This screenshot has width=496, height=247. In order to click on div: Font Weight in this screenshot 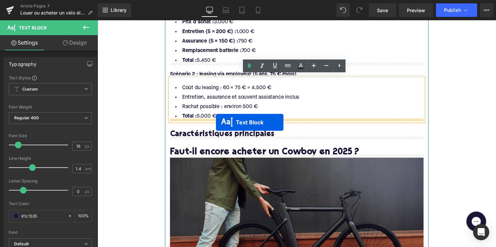, I will do `click(50, 107)`.